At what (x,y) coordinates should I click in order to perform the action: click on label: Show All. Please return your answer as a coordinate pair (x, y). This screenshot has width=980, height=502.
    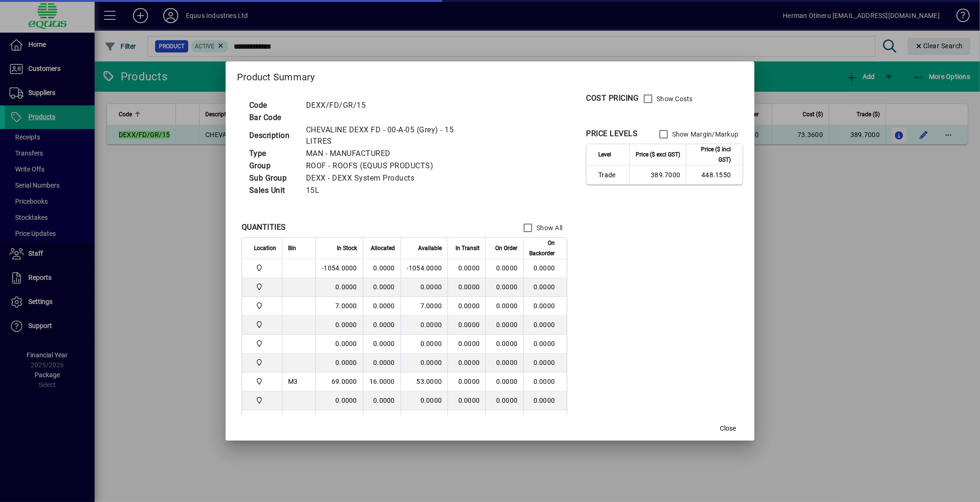
    Looking at the image, I should click on (548, 228).